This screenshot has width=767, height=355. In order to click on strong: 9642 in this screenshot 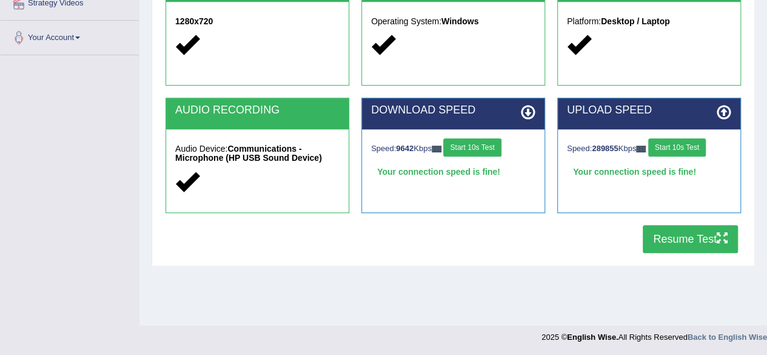, I will do `click(405, 148)`.